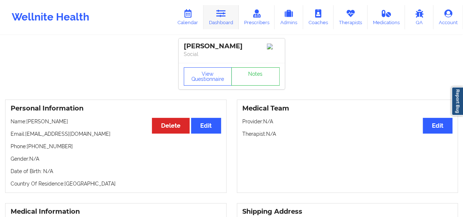  Describe the element at coordinates (116, 212) in the screenshot. I see `h3: Medical Information` at that location.